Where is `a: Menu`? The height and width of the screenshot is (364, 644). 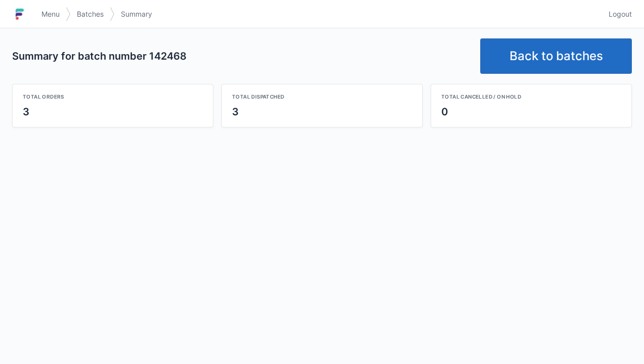 a: Menu is located at coordinates (51, 14).